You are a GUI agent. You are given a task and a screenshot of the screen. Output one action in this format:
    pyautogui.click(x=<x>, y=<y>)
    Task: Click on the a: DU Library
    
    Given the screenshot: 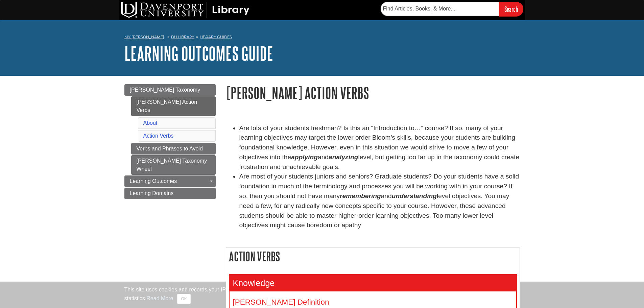 What is the action you would take?
    pyautogui.click(x=183, y=37)
    